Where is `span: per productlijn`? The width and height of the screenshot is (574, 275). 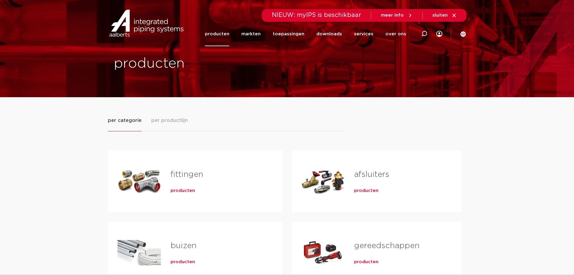
span: per productlijn is located at coordinates (169, 120).